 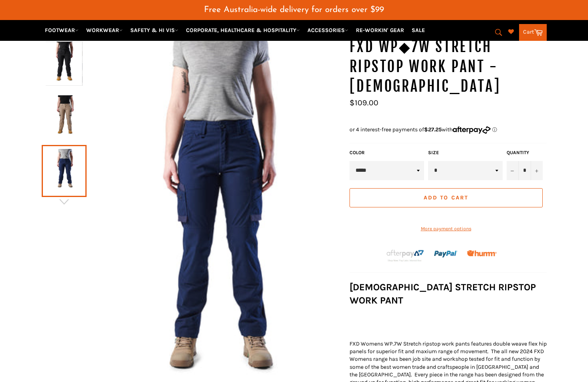 What do you see at coordinates (243, 30) in the screenshot?
I see `a: CORPORATE, HEALTHCARE & HOSPITALITY` at bounding box center [243, 30].